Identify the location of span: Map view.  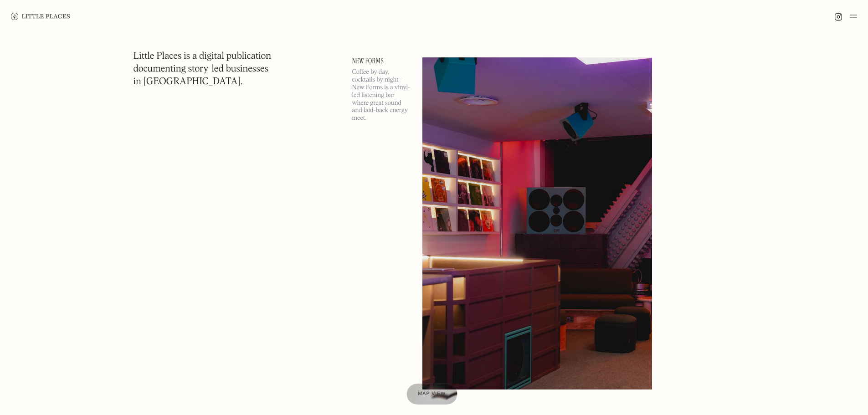
(432, 394).